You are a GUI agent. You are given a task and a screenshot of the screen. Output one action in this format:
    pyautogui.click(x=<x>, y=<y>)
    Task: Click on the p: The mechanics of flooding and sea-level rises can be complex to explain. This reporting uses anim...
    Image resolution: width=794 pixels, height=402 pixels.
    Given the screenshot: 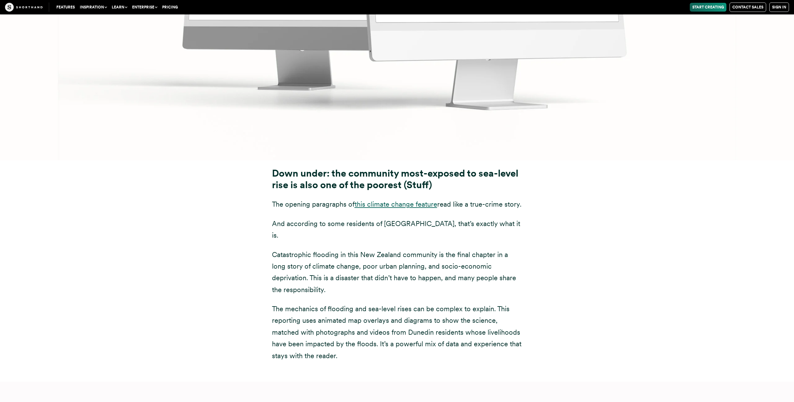 What is the action you would take?
    pyautogui.click(x=397, y=332)
    